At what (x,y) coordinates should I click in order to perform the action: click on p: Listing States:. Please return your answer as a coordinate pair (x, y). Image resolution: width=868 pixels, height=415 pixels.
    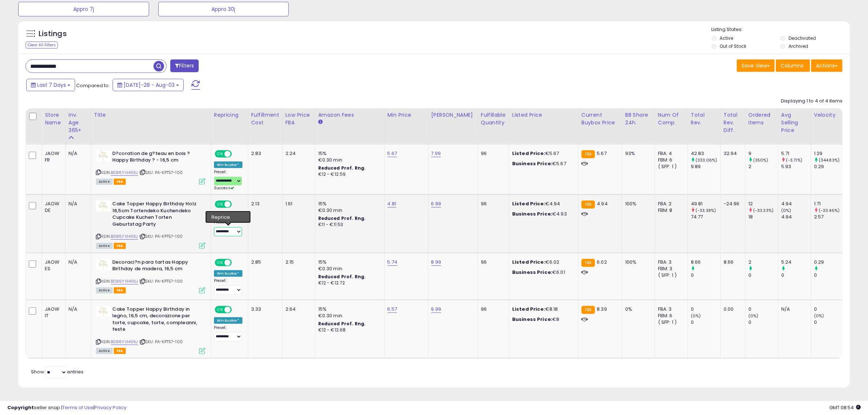
    Looking at the image, I should click on (781, 30).